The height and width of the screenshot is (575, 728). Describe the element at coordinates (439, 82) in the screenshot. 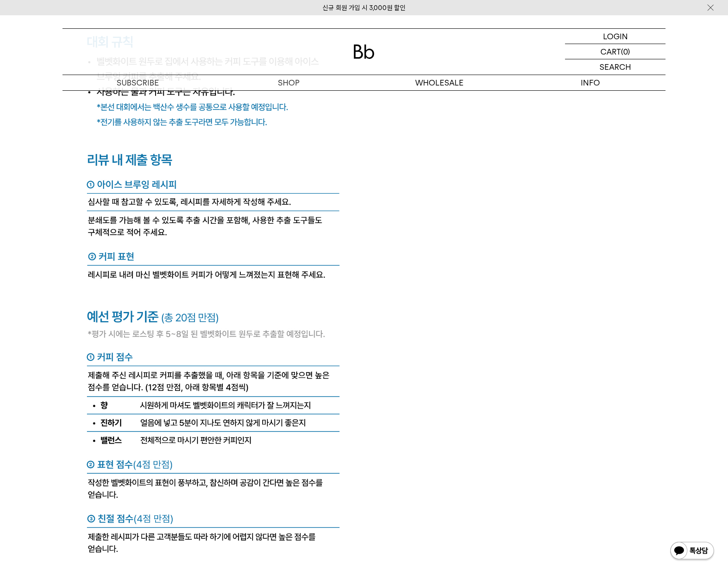

I see `p: WHOLESALE` at that location.